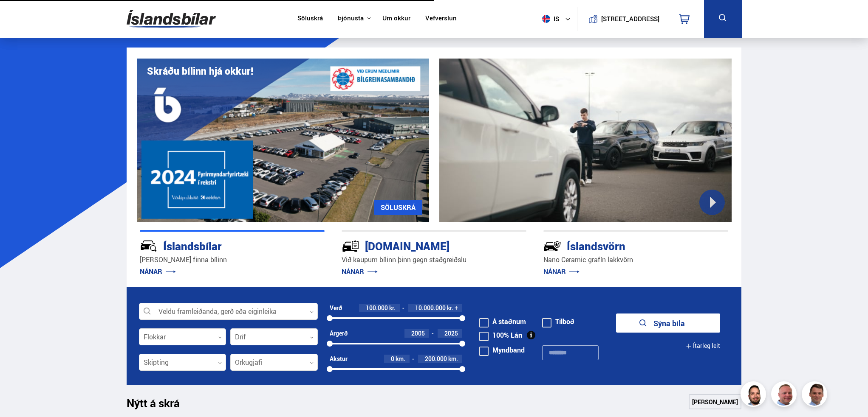 This screenshot has width=868, height=417. Describe the element at coordinates (441, 18) in the screenshot. I see `a: Vefverslun` at that location.